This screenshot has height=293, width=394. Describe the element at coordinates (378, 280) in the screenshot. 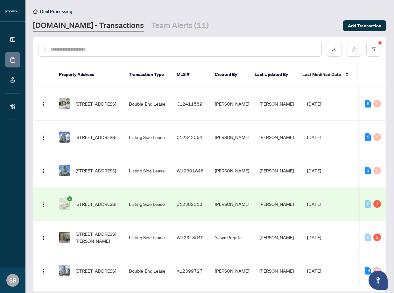

I see `button: Open asap` at that location.